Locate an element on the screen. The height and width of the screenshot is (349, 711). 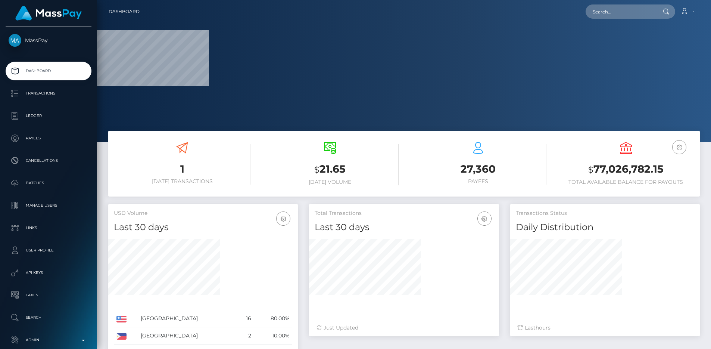
a: Ledger is located at coordinates (49, 116).